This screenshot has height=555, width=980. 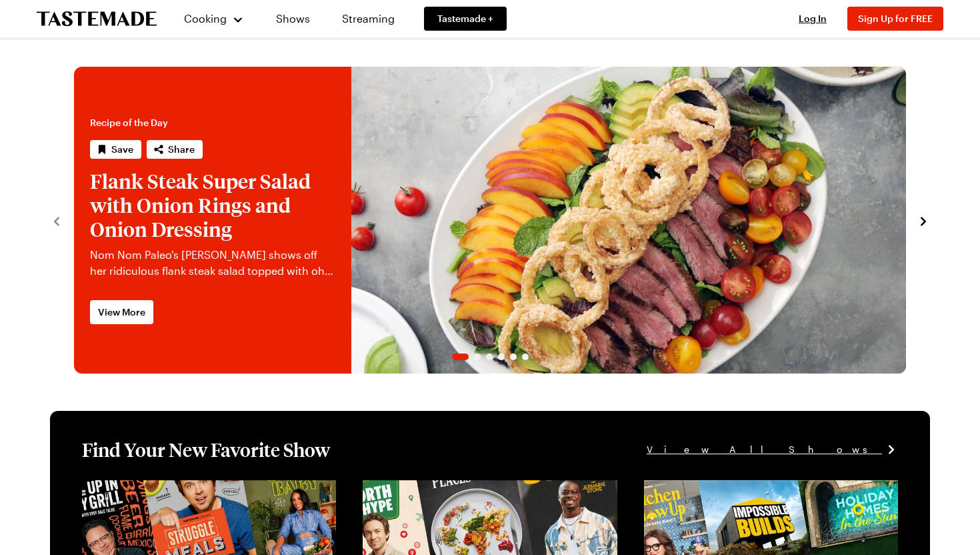 I want to click on button: Log In, so click(x=813, y=19).